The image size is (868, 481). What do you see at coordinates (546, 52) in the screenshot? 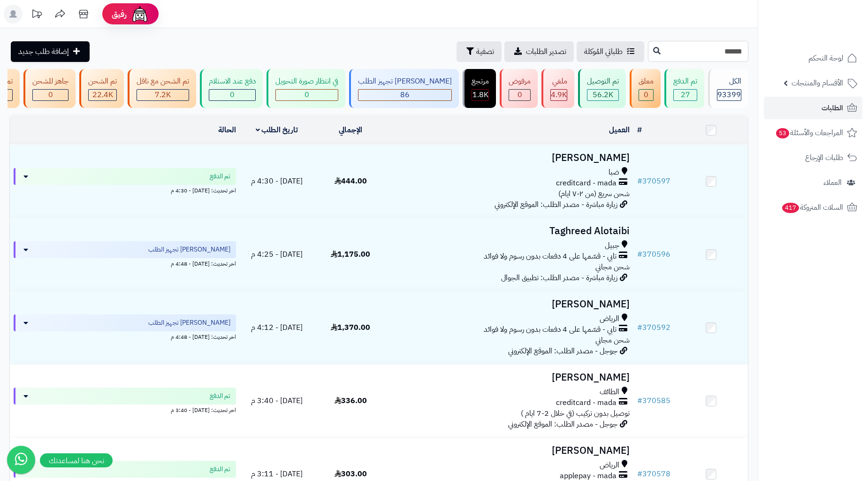
I see `span: تصدير الطلبات` at bounding box center [546, 52].